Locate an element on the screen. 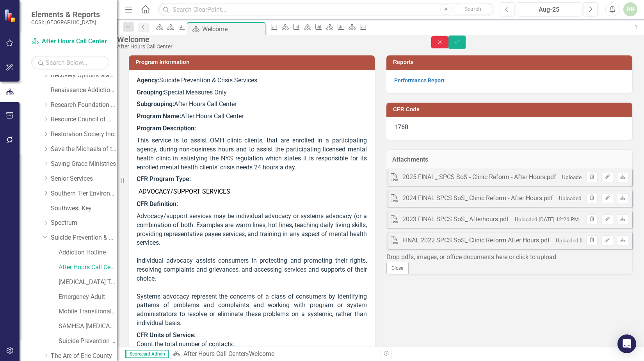 This screenshot has height=361, width=644. span: Elements & Reports is located at coordinates (66, 14).